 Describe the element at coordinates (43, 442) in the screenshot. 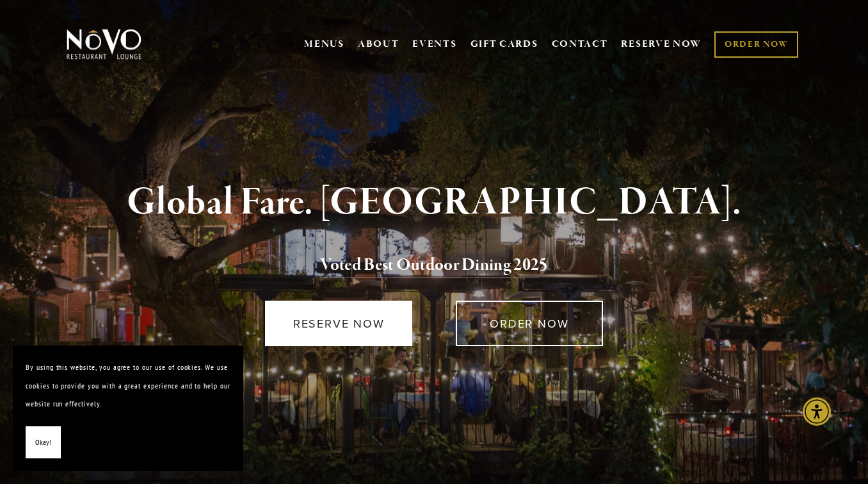

I see `span: Okay!` at that location.